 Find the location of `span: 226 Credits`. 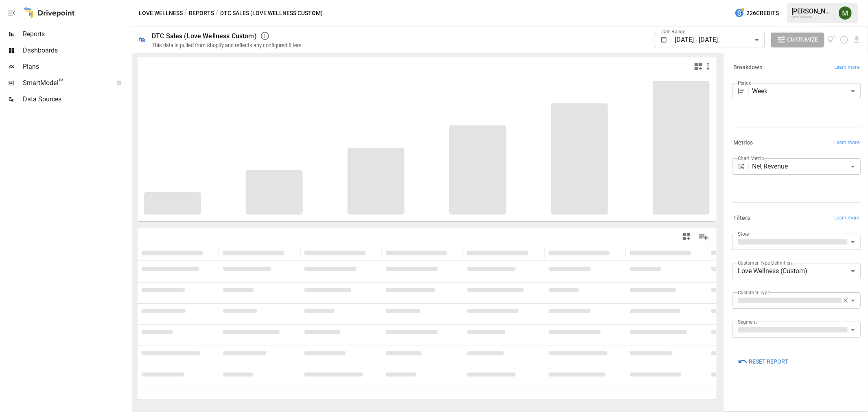

span: 226 Credits is located at coordinates (763, 13).